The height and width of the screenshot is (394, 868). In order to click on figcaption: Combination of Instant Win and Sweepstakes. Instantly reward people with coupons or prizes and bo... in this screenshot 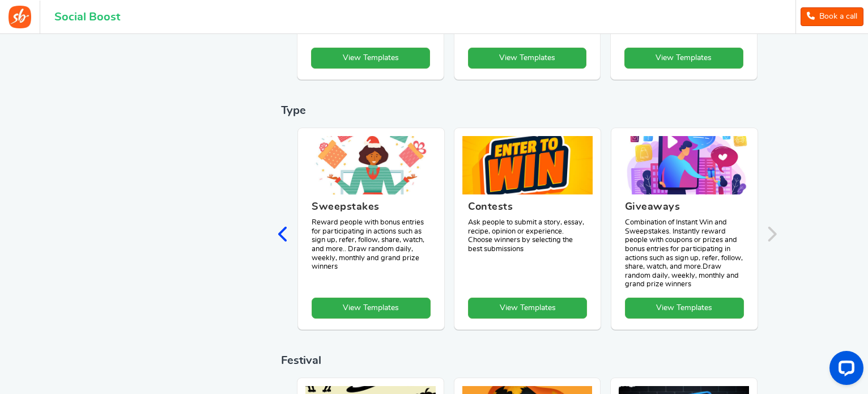, I will do `click(685, 246)`.